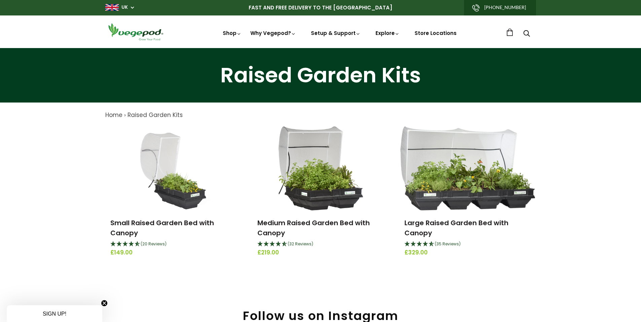 The image size is (641, 322). What do you see at coordinates (125, 7) in the screenshot?
I see `a: UK` at bounding box center [125, 7].